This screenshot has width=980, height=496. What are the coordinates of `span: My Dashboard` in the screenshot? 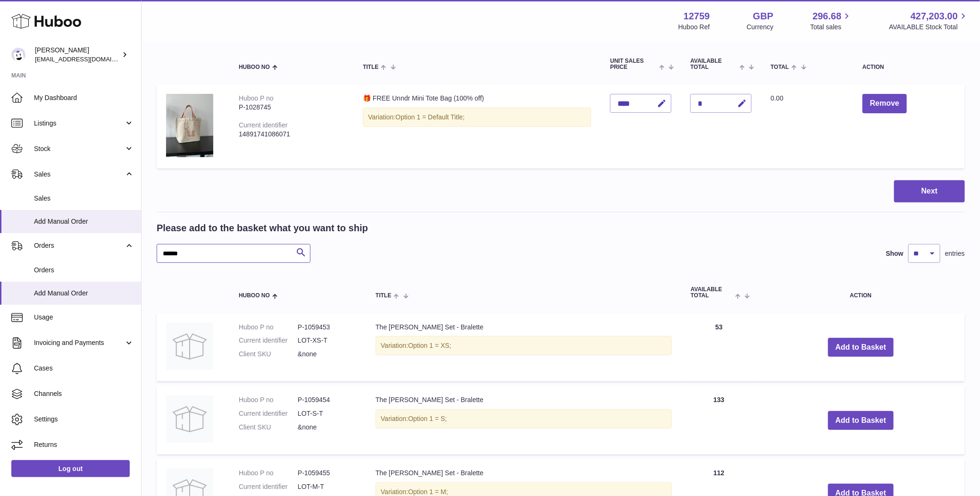 It's located at (84, 98).